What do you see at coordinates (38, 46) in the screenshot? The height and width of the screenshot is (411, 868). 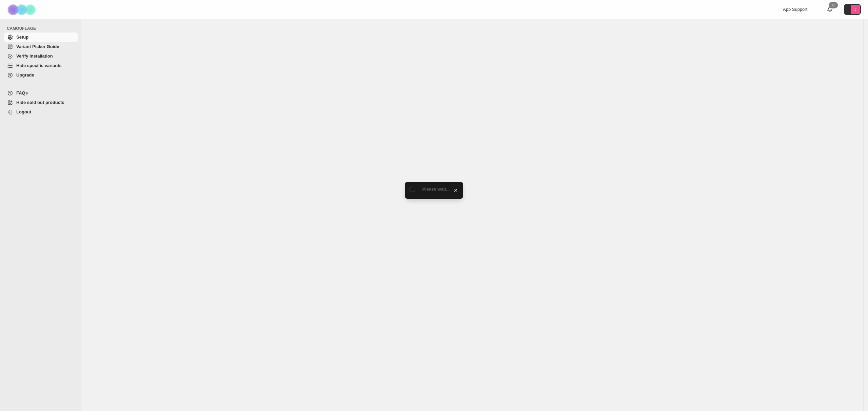 I see `span: Variant Picker Guide` at bounding box center [38, 46].